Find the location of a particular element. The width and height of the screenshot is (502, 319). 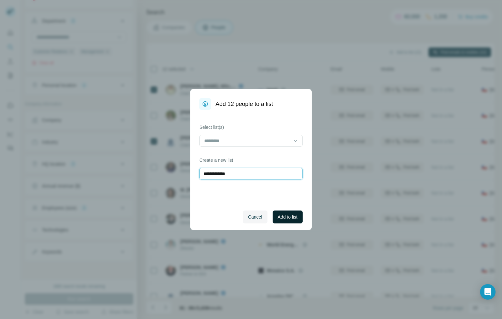

h1: Add 12 people to a list is located at coordinates (244, 104).